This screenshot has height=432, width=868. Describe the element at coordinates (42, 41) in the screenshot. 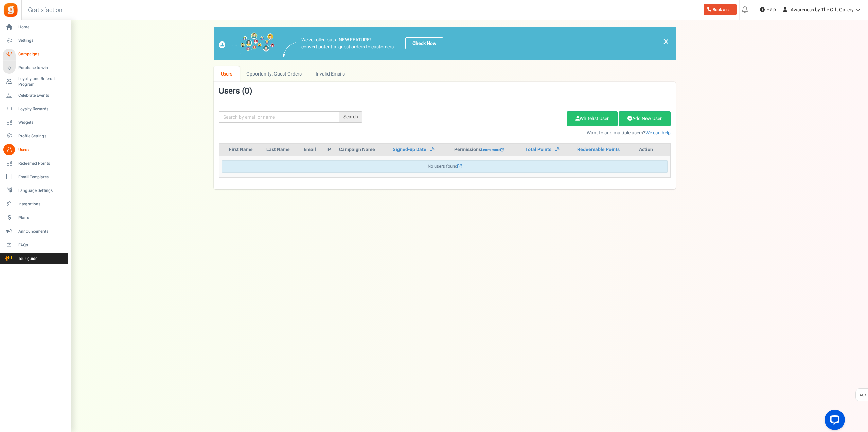

I see `span: Settings` at that location.